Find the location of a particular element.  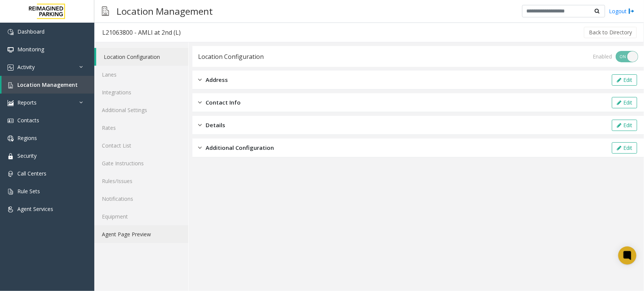

span: Reports is located at coordinates (27, 102).